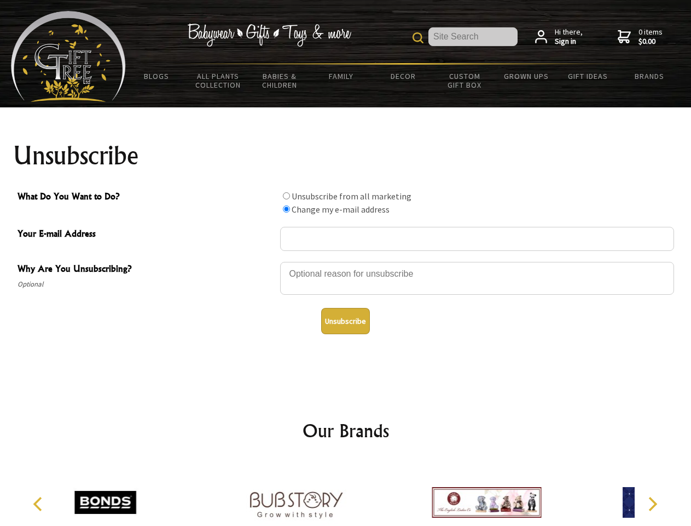 The width and height of the screenshot is (691, 526). I want to click on label: Unsubscribe from all marketing, so click(351, 196).